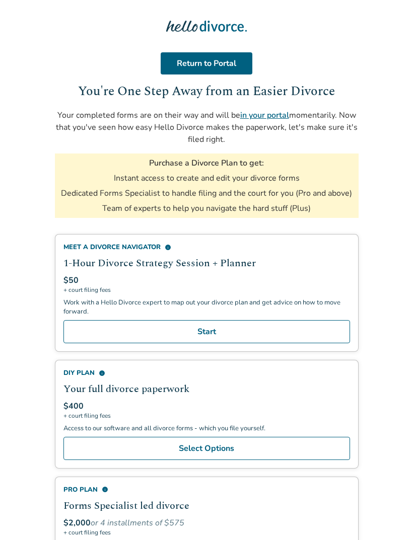 Image resolution: width=413 pixels, height=540 pixels. I want to click on span: $2,000, so click(77, 523).